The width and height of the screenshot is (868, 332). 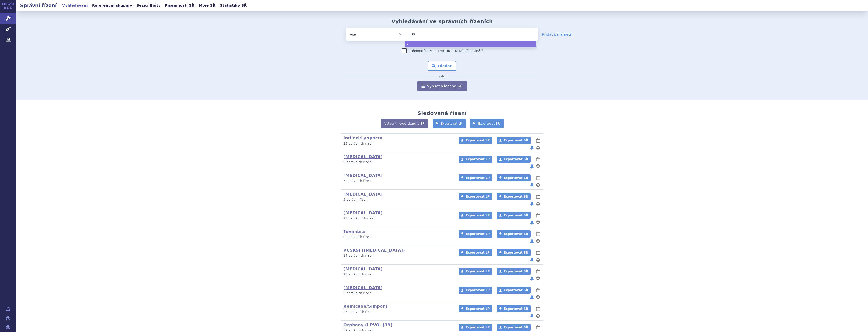 I want to click on a: Statistiky SŘ, so click(x=233, y=5).